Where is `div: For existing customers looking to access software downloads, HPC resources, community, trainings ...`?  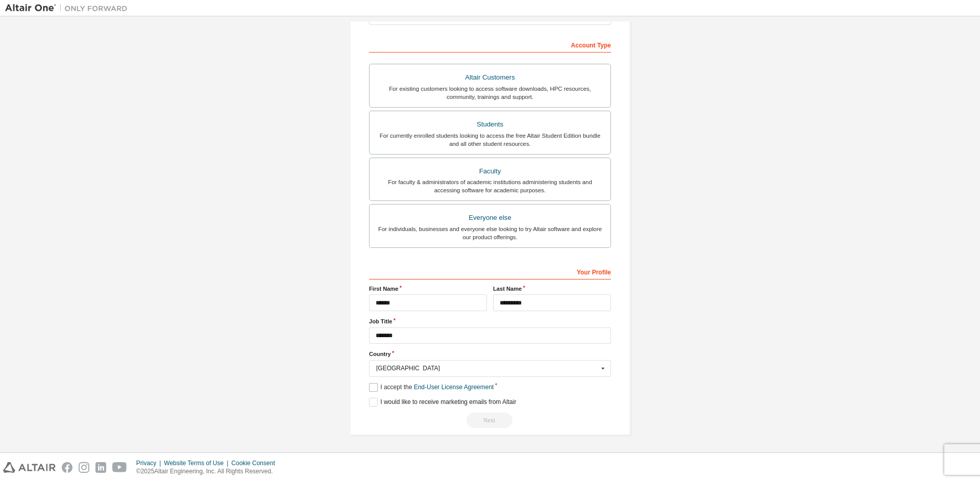 div: For existing customers looking to access software downloads, HPC resources, community, trainings ... is located at coordinates (490, 93).